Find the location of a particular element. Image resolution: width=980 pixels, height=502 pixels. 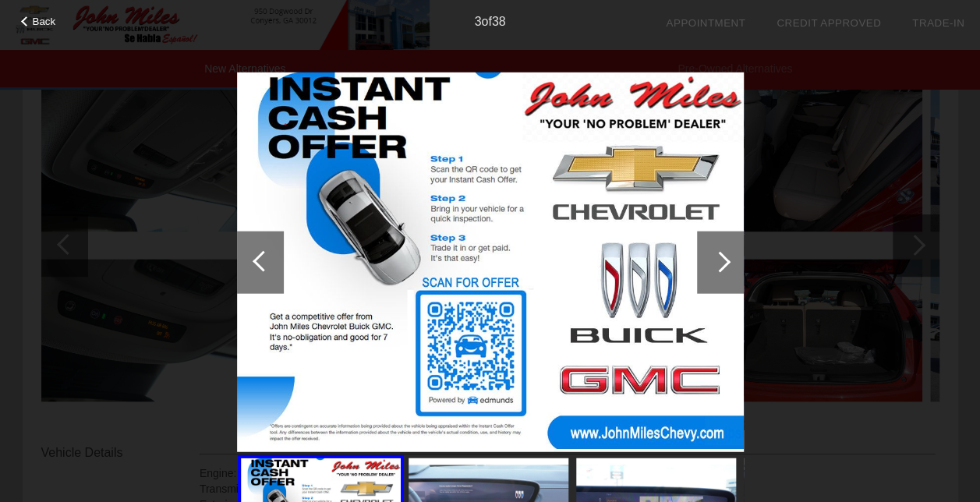

span: 38 is located at coordinates (500, 21).